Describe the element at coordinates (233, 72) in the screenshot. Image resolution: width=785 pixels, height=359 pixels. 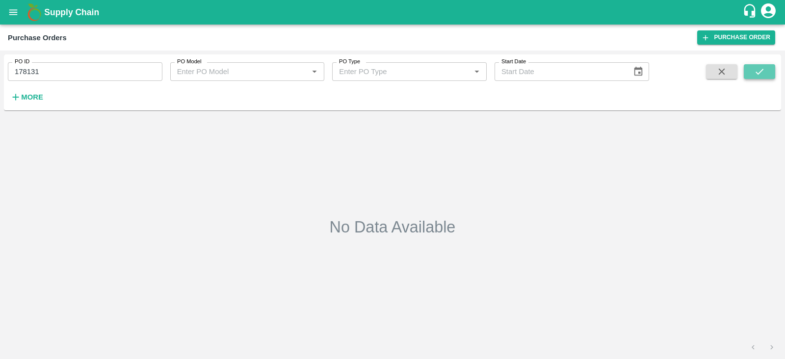
I see `input: Enter PO Model` at that location.